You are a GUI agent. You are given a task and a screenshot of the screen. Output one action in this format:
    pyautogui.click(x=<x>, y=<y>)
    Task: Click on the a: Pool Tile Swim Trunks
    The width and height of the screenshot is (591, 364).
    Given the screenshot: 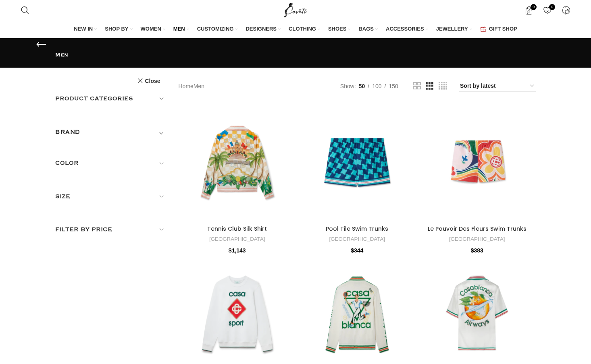 What is the action you would take?
    pyautogui.click(x=357, y=229)
    